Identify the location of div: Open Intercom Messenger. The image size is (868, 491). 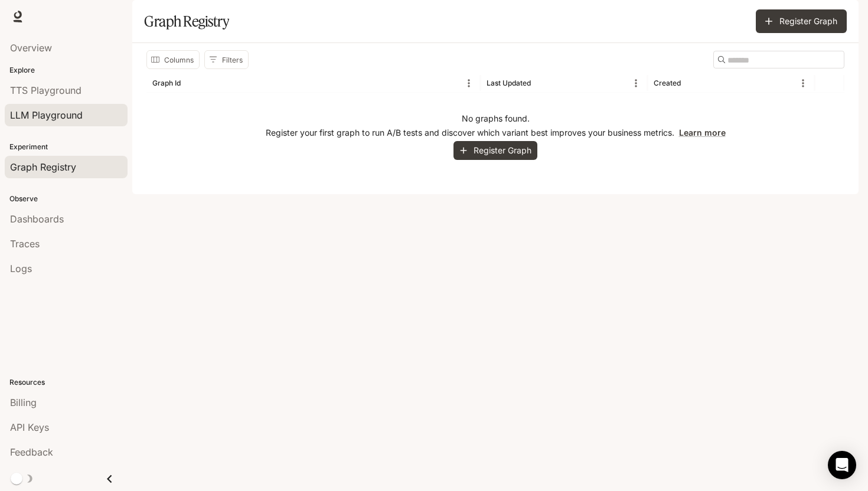
(841, 465).